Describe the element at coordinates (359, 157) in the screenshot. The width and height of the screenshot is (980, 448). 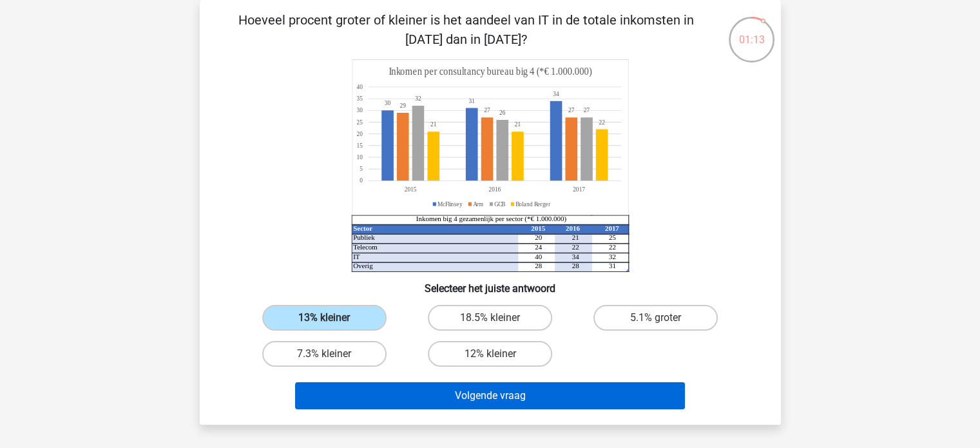
I see `tspan: 10` at that location.